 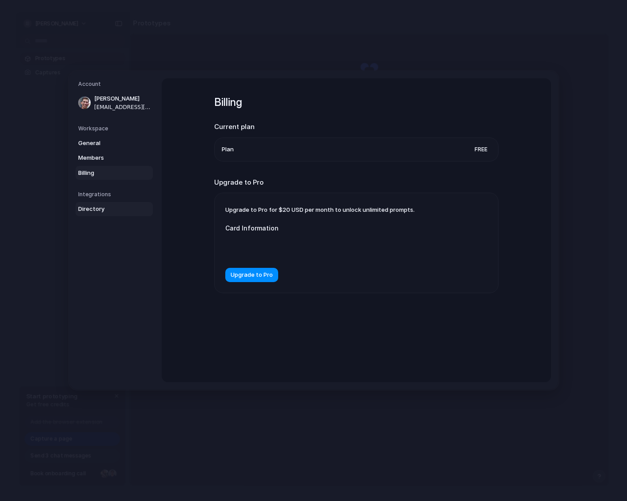 What do you see at coordinates (314, 228) in the screenshot?
I see `label: Card Information` at bounding box center [314, 228].